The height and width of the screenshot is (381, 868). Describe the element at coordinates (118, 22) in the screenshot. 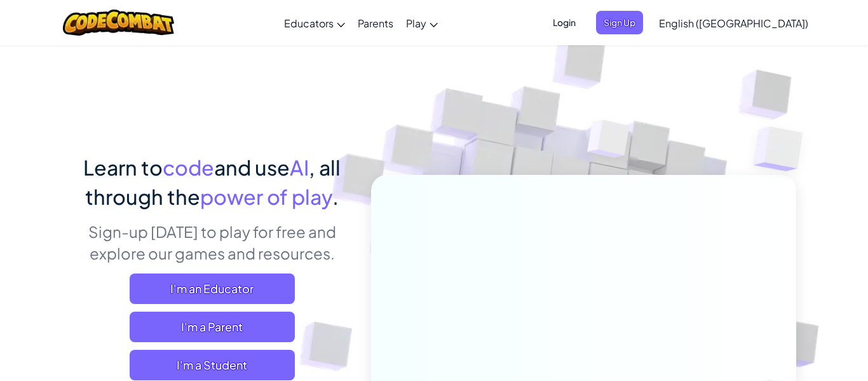

I see `a: CodeCombat logo` at that location.